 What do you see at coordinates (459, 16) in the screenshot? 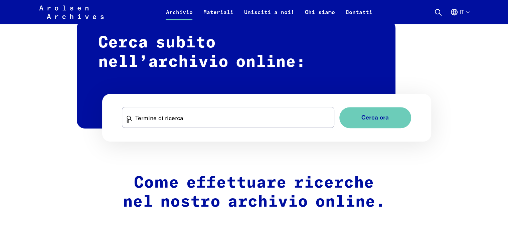
I see `button: Italiano, selezione lingua` at bounding box center [459, 16].